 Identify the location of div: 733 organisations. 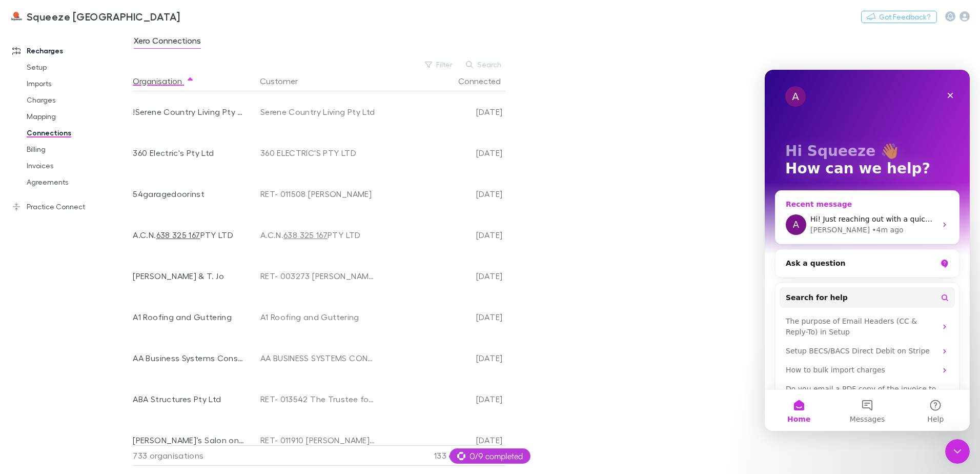
(194, 455).